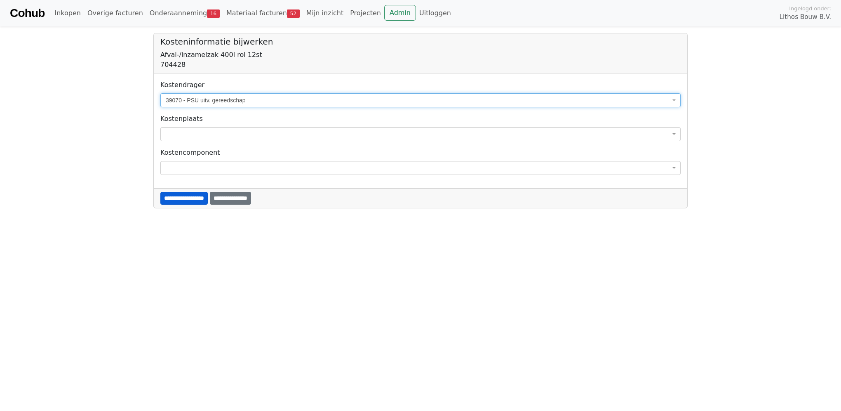 The width and height of the screenshot is (841, 411). Describe the element at coordinates (421, 65) in the screenshot. I see `div: 704428` at that location.